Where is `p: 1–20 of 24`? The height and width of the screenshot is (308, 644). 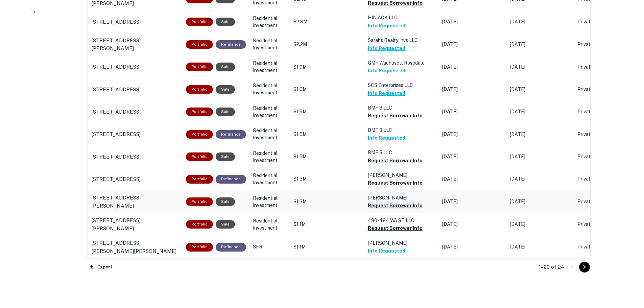 p: 1–20 of 24 is located at coordinates (551, 267).